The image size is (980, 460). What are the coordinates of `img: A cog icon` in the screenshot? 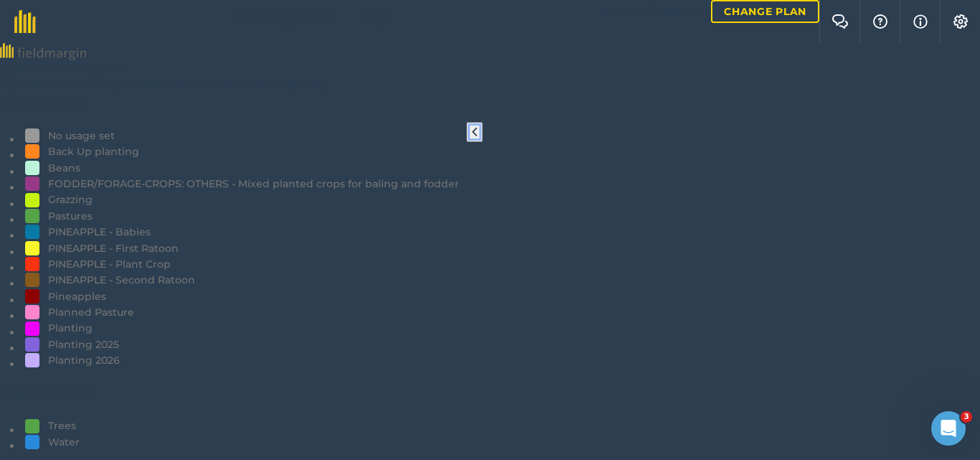 It's located at (961, 21).